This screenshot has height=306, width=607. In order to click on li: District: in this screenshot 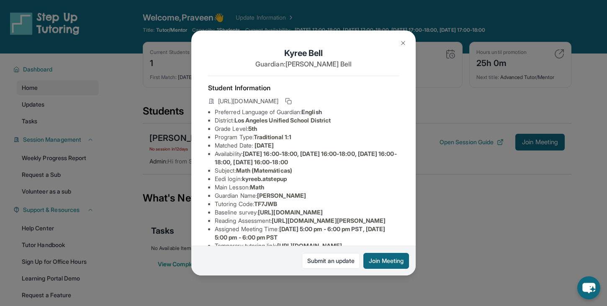, I will do `click(307, 120)`.